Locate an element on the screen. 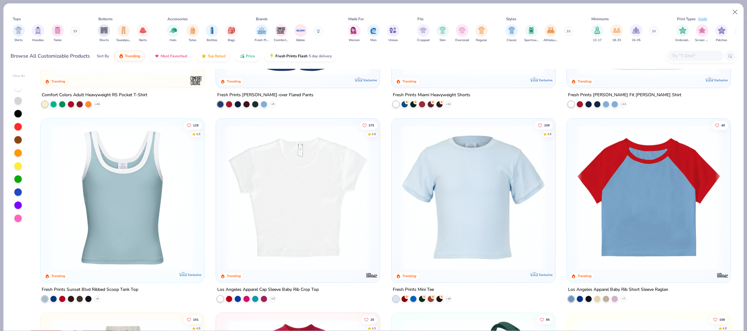 The image size is (747, 331). img: Cropped Image is located at coordinates (423, 30).